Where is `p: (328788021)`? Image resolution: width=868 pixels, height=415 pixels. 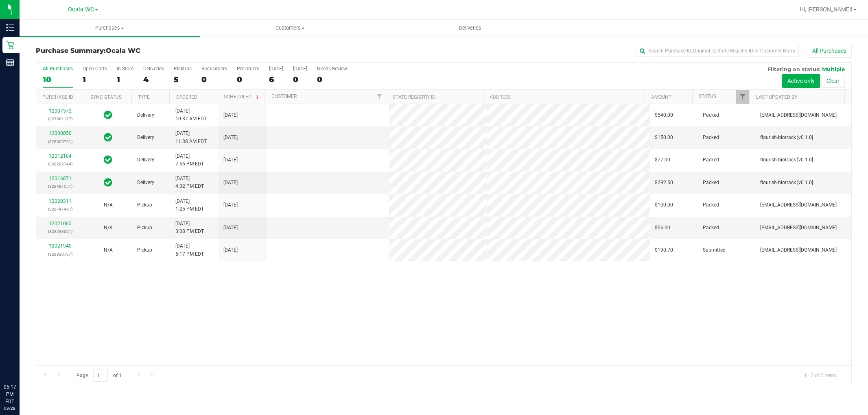
p: (328788021) is located at coordinates (60, 231).